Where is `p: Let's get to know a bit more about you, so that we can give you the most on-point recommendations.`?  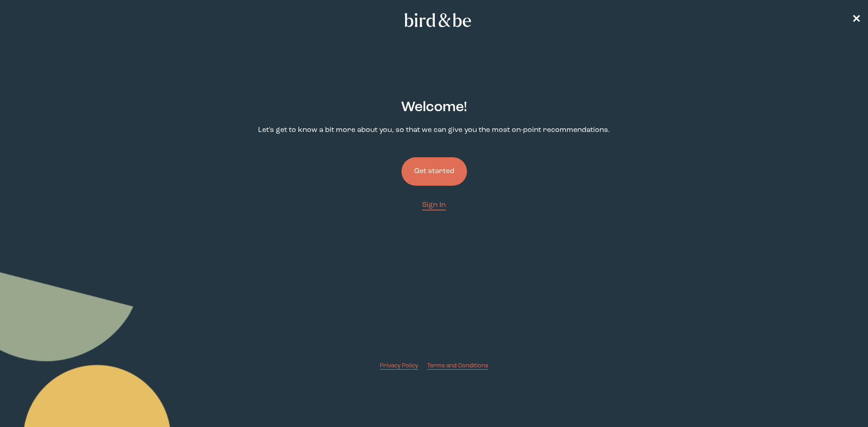
p: Let's get to know a bit more about you, so that we can give you the most on-point recommendations. is located at coordinates (434, 130).